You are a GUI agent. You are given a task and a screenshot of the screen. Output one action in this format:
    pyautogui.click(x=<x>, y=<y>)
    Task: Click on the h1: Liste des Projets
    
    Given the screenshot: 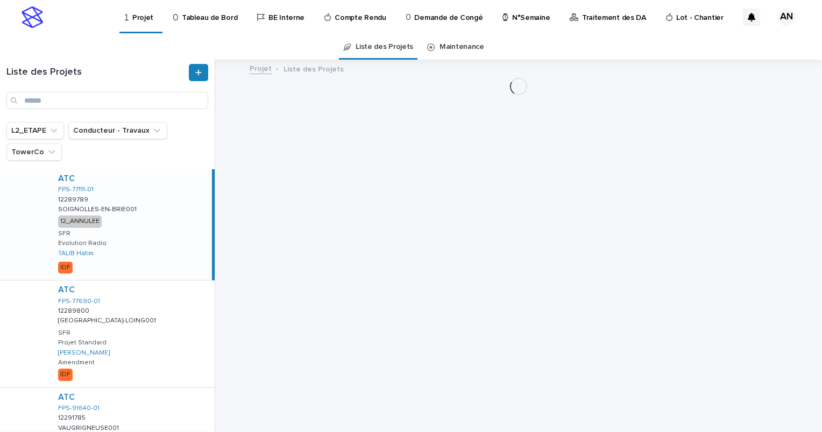 What is the action you would take?
    pyautogui.click(x=96, y=73)
    